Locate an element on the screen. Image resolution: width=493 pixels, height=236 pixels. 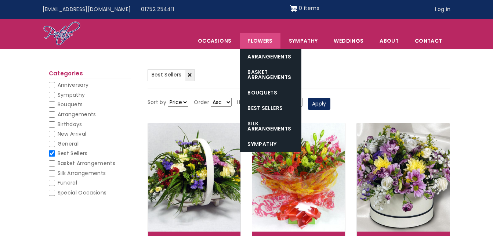
span: New Arrival is located at coordinates (72, 134).